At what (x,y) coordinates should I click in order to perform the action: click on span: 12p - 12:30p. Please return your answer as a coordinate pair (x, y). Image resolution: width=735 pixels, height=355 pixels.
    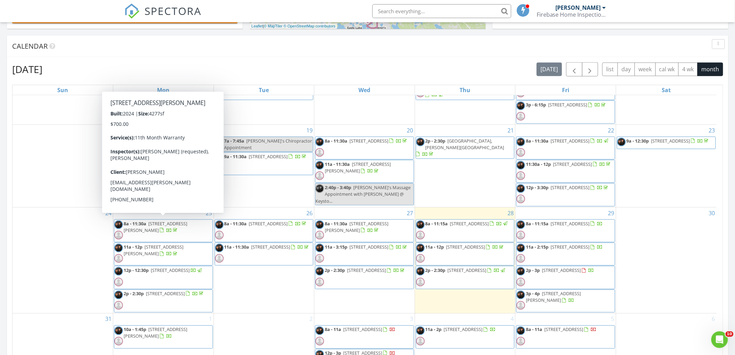
    Looking at the image, I should click on (136, 270).